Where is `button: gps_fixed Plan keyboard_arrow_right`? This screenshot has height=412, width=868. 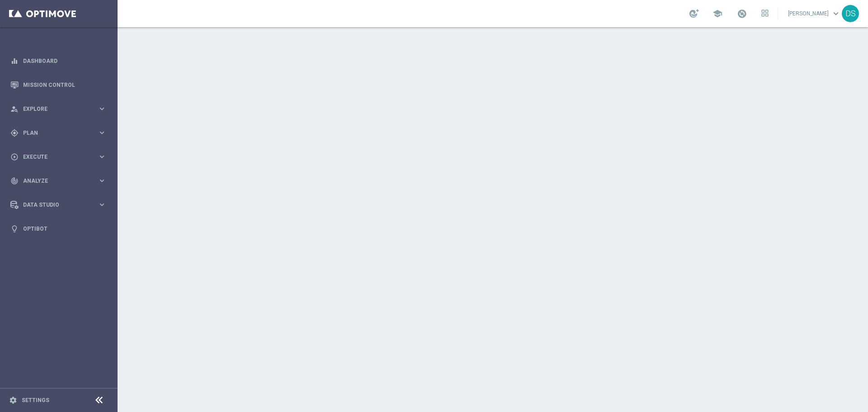 button: gps_fixed Plan keyboard_arrow_right is located at coordinates (59, 133).